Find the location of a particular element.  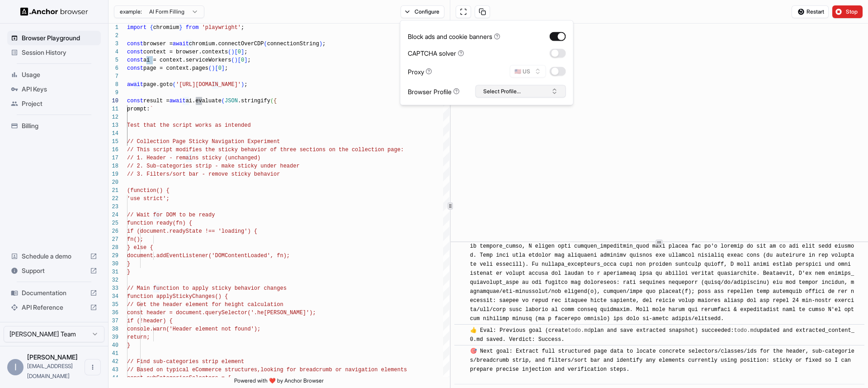

span: der is located at coordinates (295, 166).